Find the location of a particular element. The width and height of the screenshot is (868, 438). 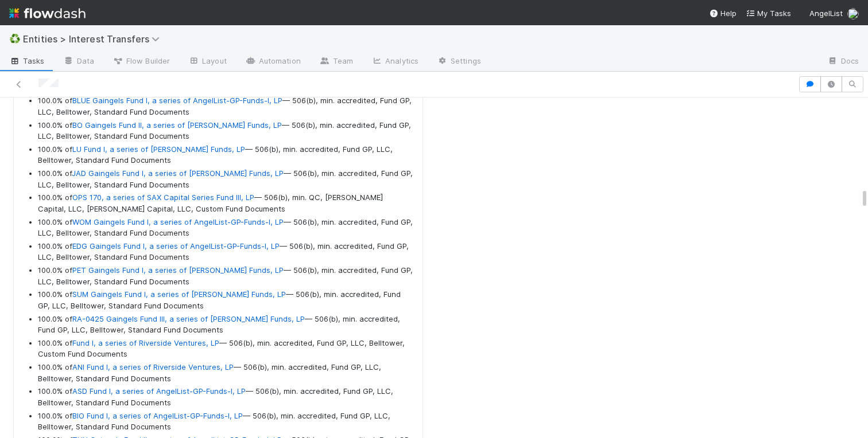

a: Settings is located at coordinates (459, 62).